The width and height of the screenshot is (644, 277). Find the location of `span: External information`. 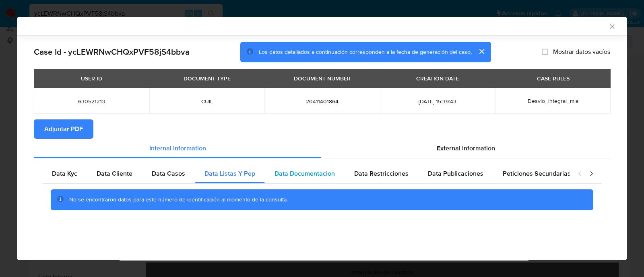

span: External information is located at coordinates (466, 148).